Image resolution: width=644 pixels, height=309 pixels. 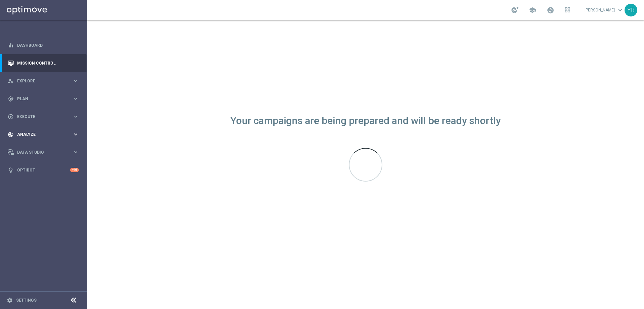 I want to click on div: gps_fixed Plan keyboard_arrow_right, so click(x=43, y=99).